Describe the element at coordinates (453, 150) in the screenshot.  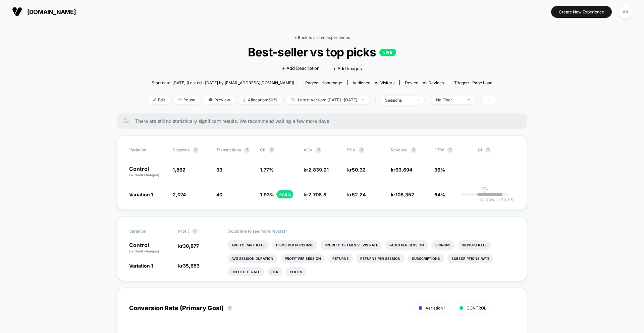
I see `span: OTW` at that location.